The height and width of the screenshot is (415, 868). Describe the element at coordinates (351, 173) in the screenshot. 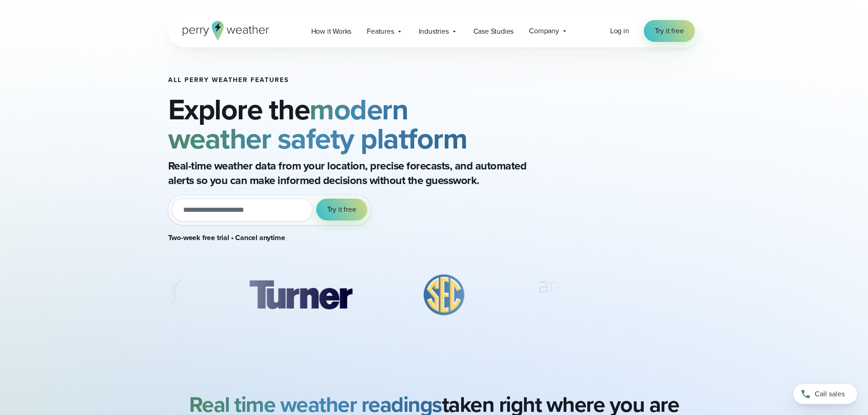

I see `p: Real-time weather data from your location, precise forecasts, and automated alerts so you can mak...` at that location.